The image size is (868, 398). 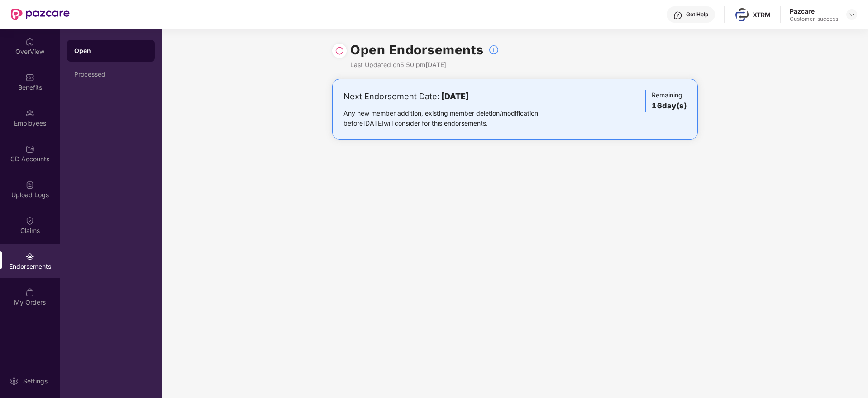 What do you see at coordinates (814, 19) in the screenshot?
I see `div: Customer_success` at bounding box center [814, 19].